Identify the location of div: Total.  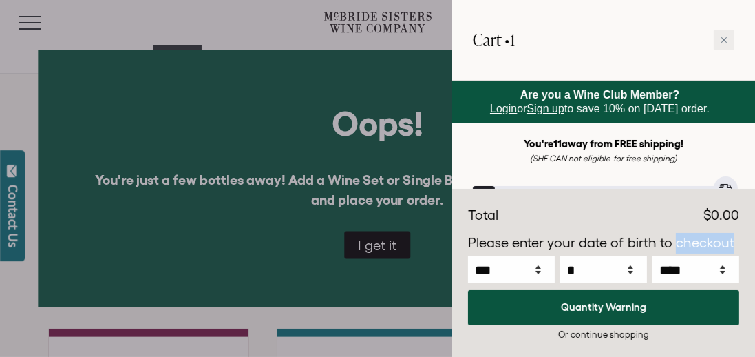
(483, 216).